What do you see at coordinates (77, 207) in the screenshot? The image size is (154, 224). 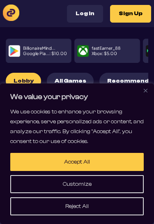 I see `button: Reject All` at bounding box center [77, 207].